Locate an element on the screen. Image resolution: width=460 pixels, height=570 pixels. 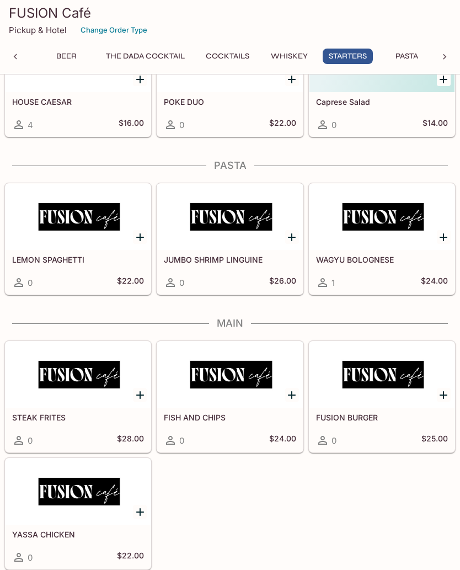
button: Add Caprese Salad is located at coordinates (443, 79).